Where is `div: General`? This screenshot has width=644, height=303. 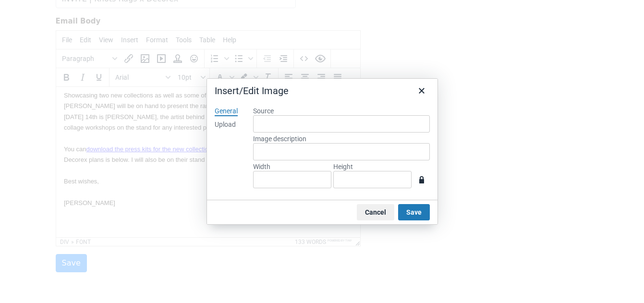
div: General is located at coordinates (226, 112).